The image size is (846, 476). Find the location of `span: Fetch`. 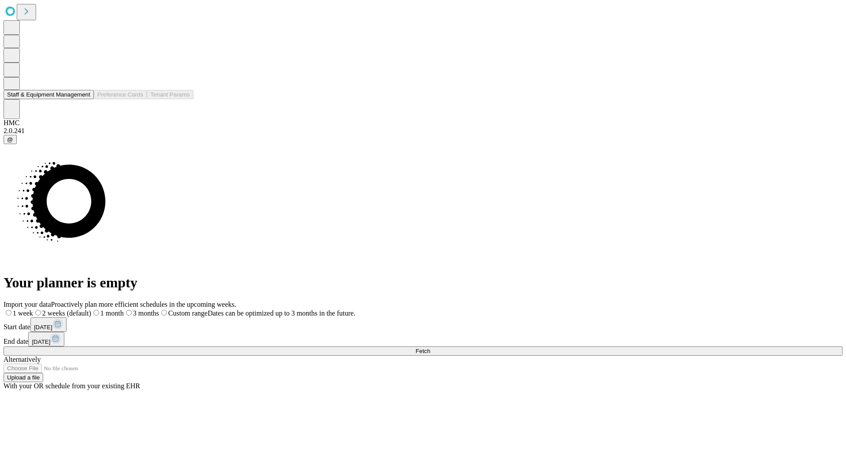

span: Fetch is located at coordinates (423, 351).